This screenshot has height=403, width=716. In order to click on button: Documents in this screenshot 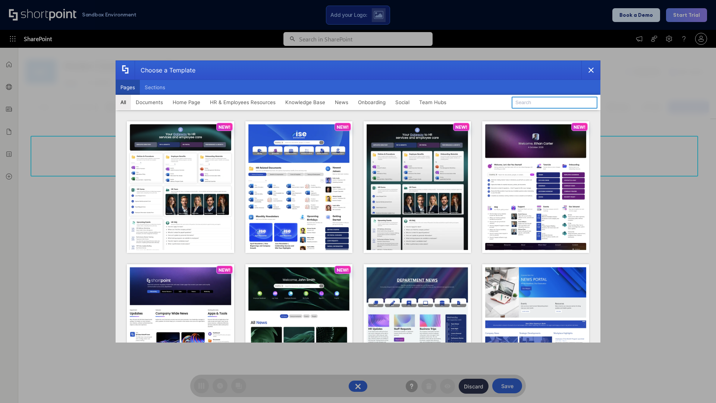, I will do `click(149, 102)`.